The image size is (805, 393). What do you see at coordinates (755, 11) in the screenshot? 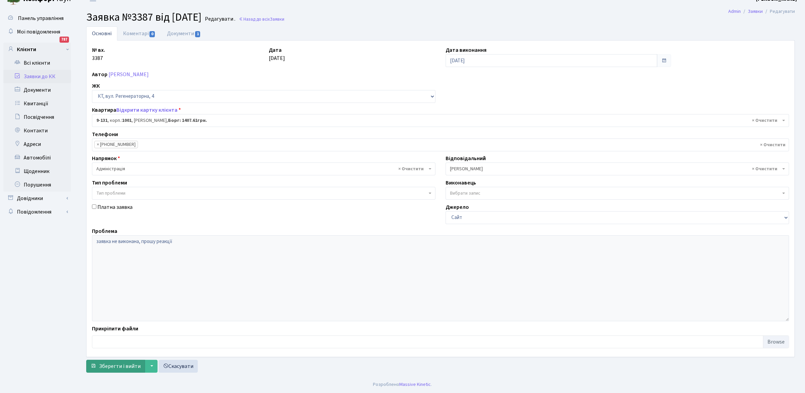
I see `a: Заявки` at bounding box center [755, 11].